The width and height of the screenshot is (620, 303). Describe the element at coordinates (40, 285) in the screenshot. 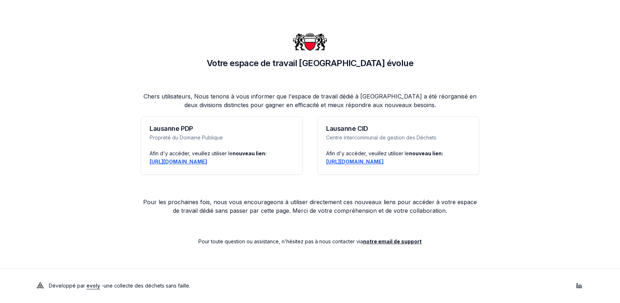

I see `img: Evoly Logo` at that location.